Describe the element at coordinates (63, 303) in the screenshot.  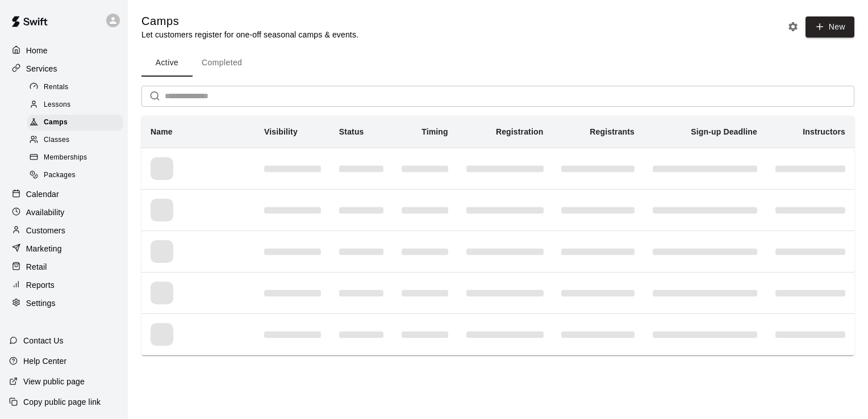
I see `a: Settings` at that location.